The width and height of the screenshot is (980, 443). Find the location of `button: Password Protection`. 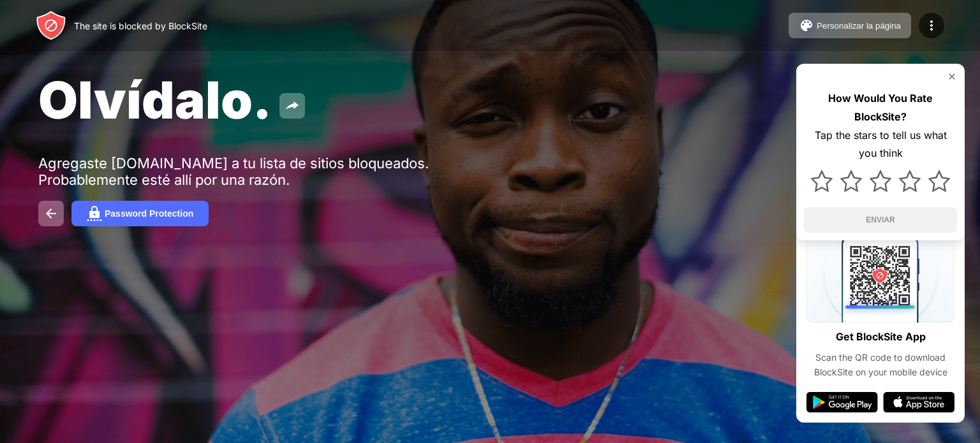

button: Password Protection is located at coordinates (140, 213).